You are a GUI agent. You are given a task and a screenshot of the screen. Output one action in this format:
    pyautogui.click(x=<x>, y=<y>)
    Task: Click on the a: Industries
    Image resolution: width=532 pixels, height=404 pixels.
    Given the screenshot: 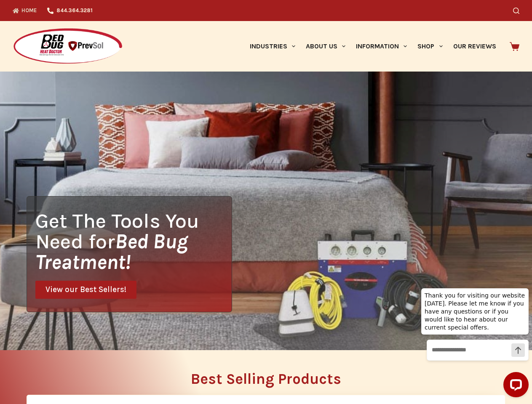 What is the action you would take?
    pyautogui.click(x=272, y=47)
    